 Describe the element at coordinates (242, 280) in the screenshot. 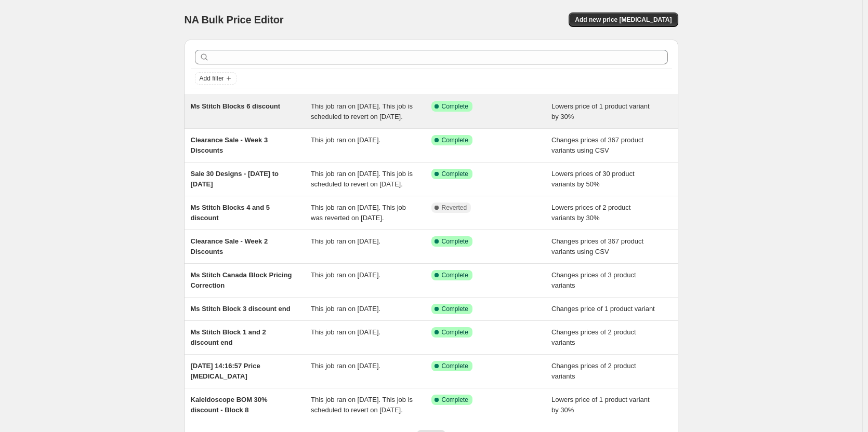

I see `span: Ms Stitch Canada Block Pricing Correction` at that location.